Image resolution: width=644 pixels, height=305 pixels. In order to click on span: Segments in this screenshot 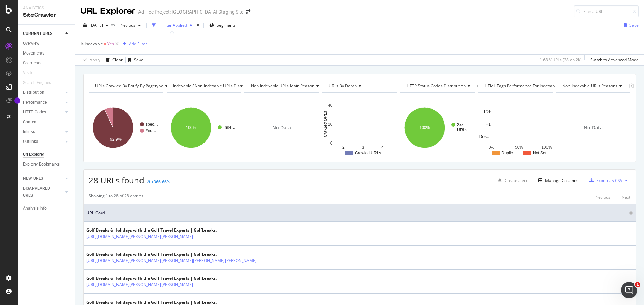, I will do `click(226, 25)`.